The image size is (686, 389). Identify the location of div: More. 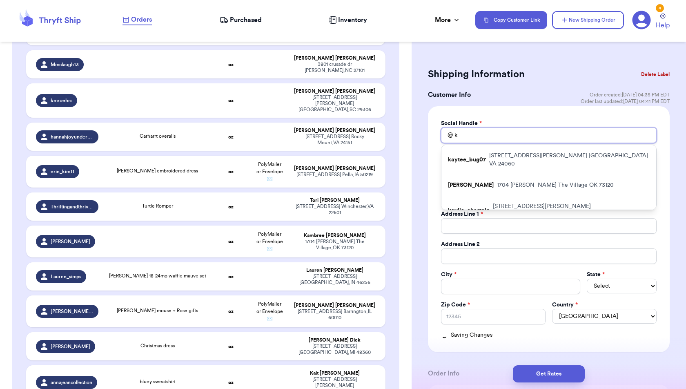
(447, 20).